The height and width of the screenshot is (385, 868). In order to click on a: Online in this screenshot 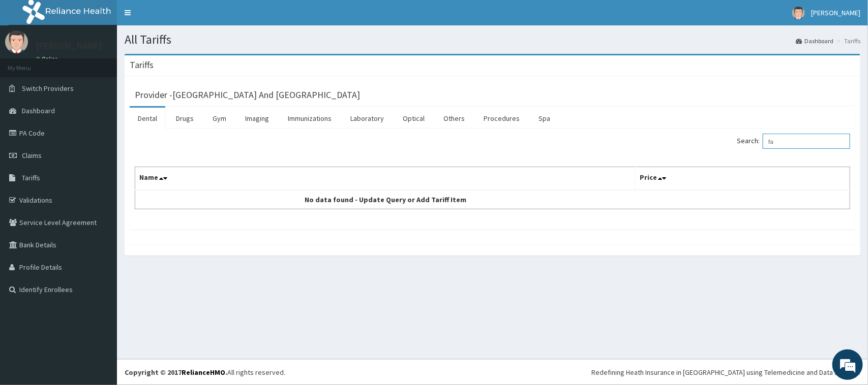, I will do `click(48, 59)`.